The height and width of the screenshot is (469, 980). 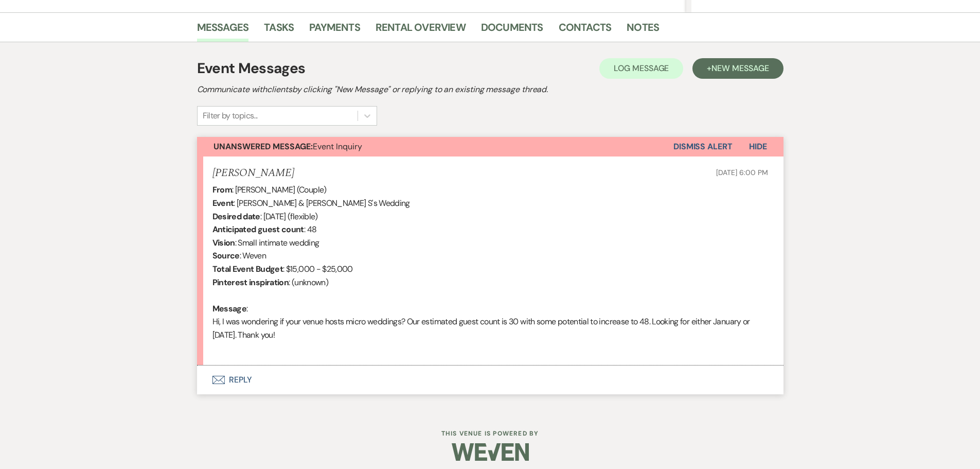 What do you see at coordinates (641, 68) in the screenshot?
I see `button: Log Message` at bounding box center [641, 68].